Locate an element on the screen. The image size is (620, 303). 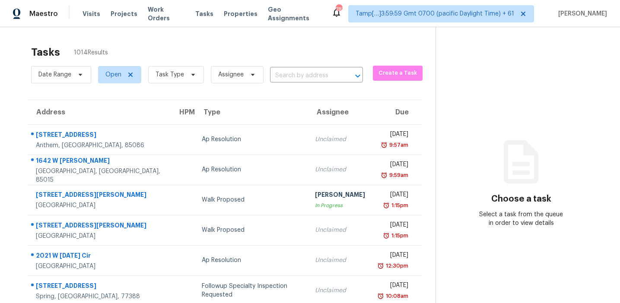
span: Task Type is located at coordinates (170, 75).